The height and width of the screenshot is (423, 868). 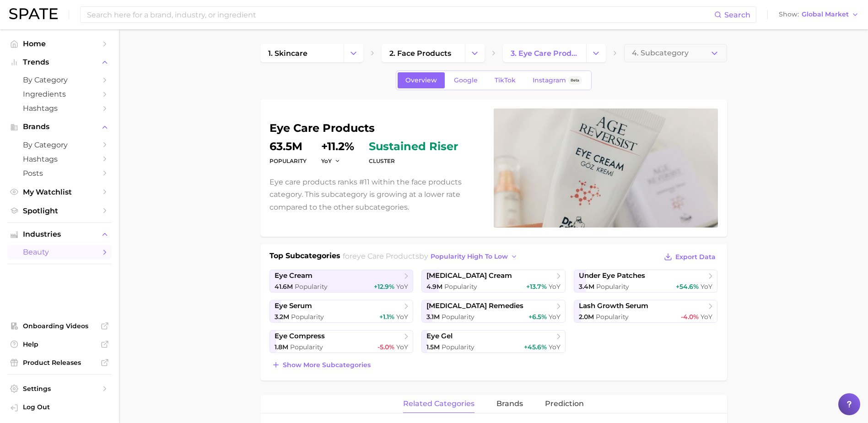 I want to click on span: Industries, so click(x=59, y=234).